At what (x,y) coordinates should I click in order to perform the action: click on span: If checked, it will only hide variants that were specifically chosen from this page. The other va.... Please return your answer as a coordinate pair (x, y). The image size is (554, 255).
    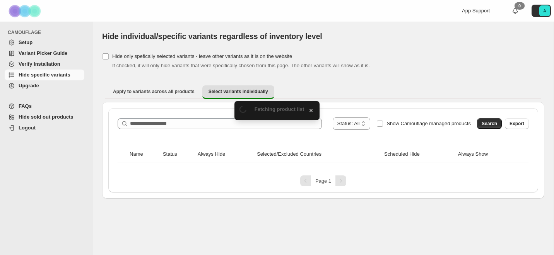
    Looking at the image, I should click on (241, 65).